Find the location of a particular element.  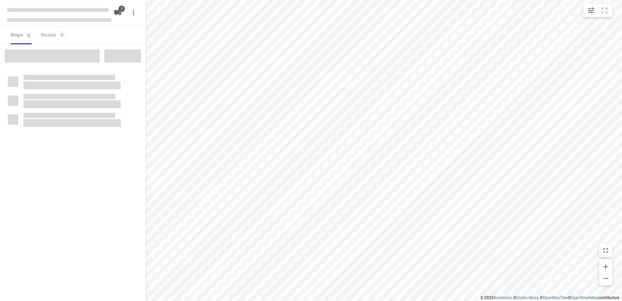

a: Stadia Maps is located at coordinates (528, 298).